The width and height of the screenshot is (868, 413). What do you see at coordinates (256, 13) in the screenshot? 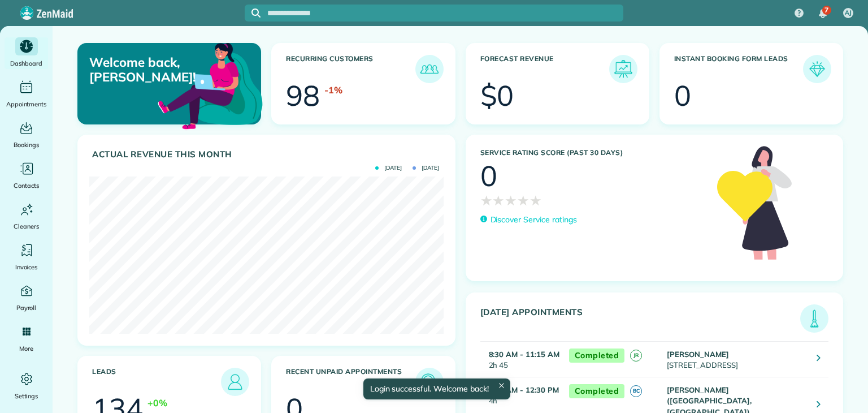
I see `svg: Focus search` at bounding box center [256, 13].